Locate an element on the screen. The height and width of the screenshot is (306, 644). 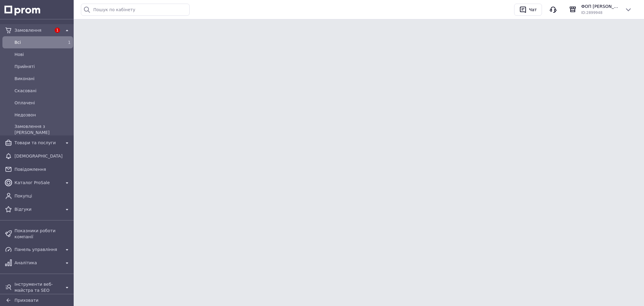
span: Каталог ProSale is located at coordinates (37, 183).